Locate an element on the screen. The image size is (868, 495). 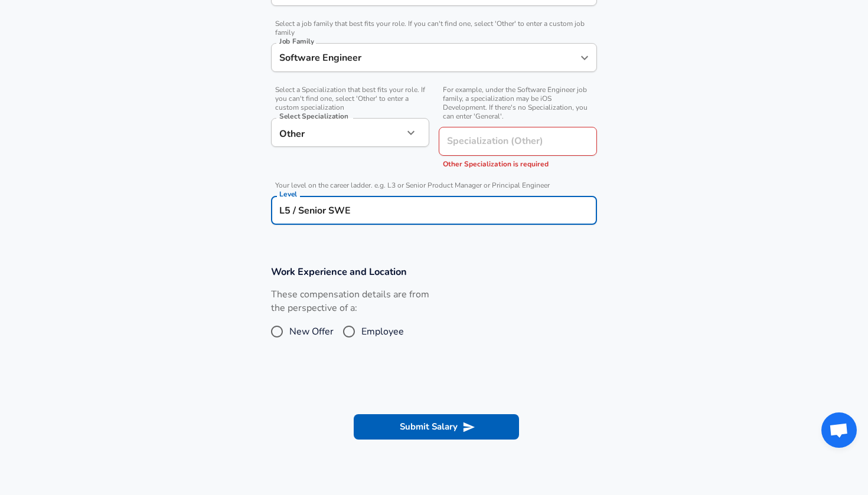
span: Employee is located at coordinates (382, 332).